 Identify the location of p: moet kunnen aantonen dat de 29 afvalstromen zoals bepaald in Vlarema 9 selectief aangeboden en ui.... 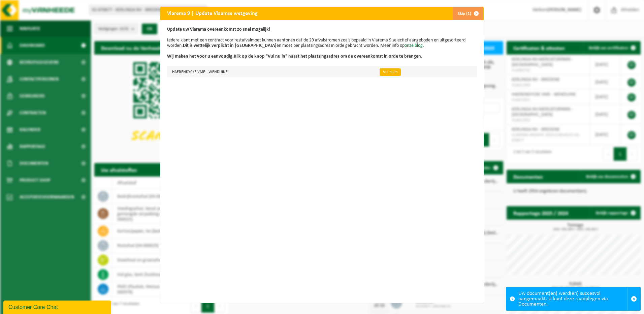
(322, 43).